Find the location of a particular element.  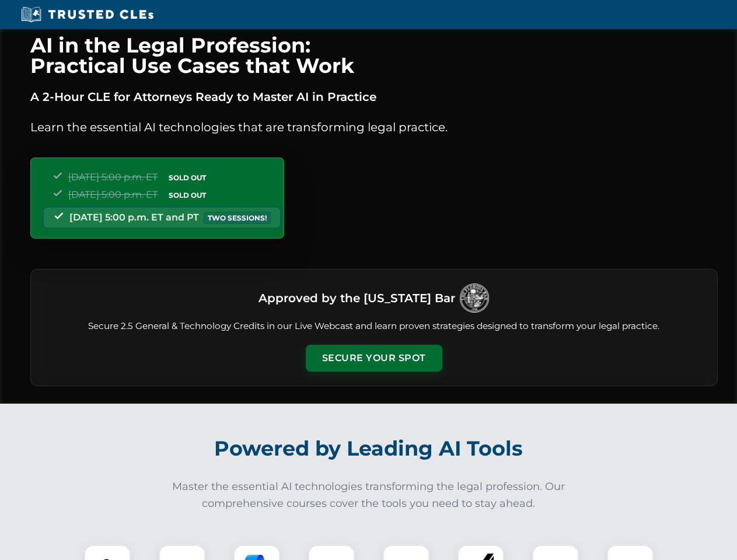

img: Trusted CLEs is located at coordinates (87, 15).